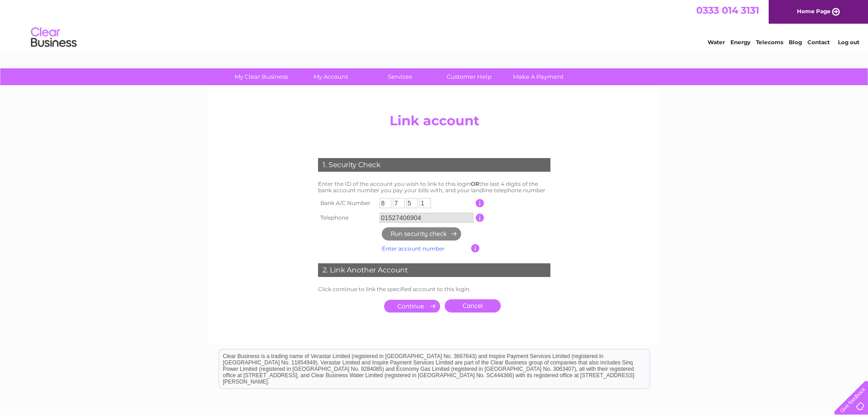 The width and height of the screenshot is (868, 415). I want to click on td: Enter the ID of the account you wish to link to this login the last 4 digits of the bank account ..., so click(434, 187).